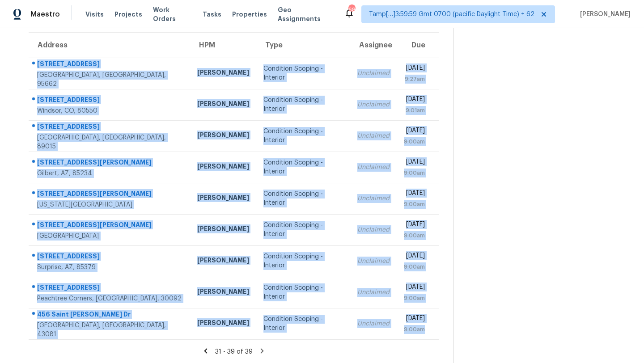 Image resolution: width=644 pixels, height=363 pixels. Describe the element at coordinates (373, 46) in the screenshot. I see `th: Assignee` at that location.